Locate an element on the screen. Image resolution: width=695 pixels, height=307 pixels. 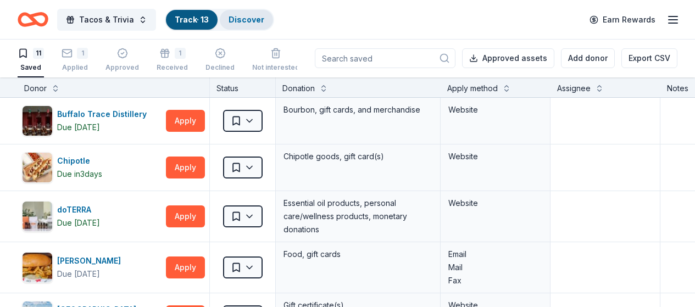
div: Saved is located at coordinates (31, 68).